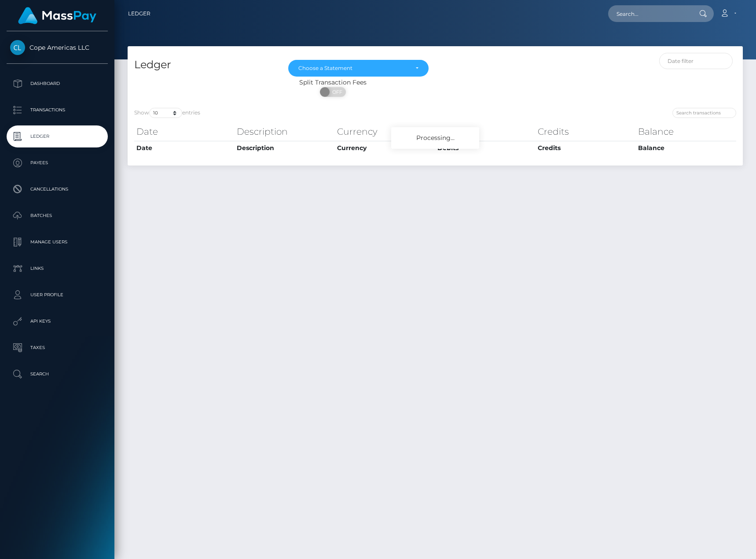 This screenshot has height=559, width=756. I want to click on select: Showentries, so click(166, 113).